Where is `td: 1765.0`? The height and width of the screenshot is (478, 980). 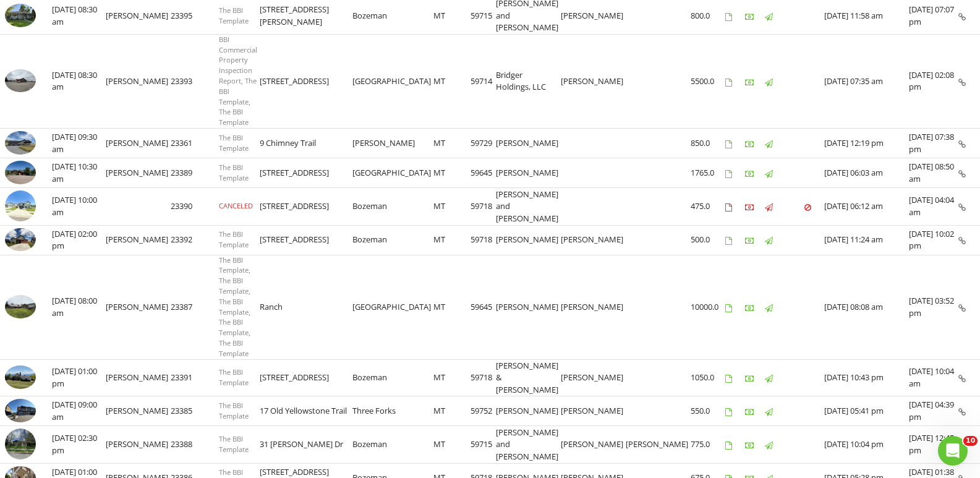 td: 1765.0 is located at coordinates (708, 173).